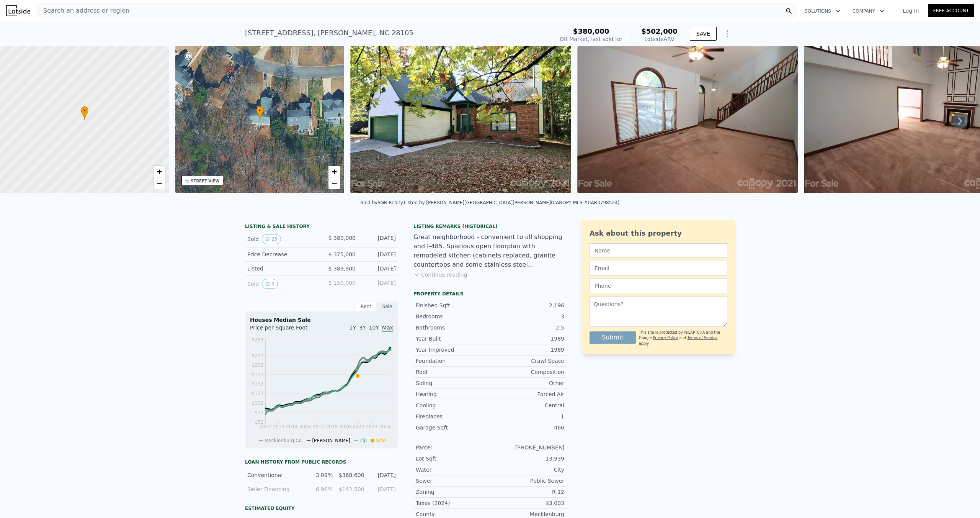 This screenshot has height=518, width=980. Describe the element at coordinates (334, 183) in the screenshot. I see `a: Zoom out` at that location.